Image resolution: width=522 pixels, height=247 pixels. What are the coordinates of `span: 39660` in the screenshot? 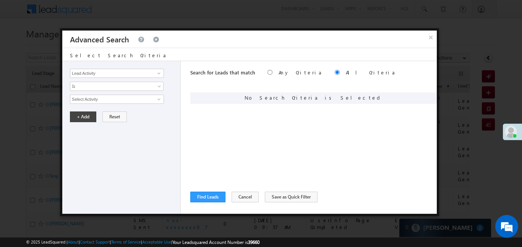 It's located at (254, 242).